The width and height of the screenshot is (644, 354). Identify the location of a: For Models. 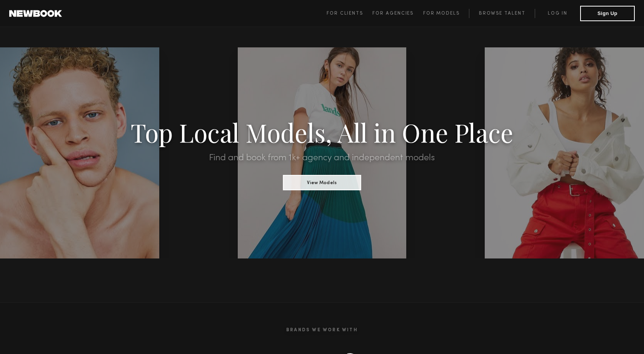
(447, 14).